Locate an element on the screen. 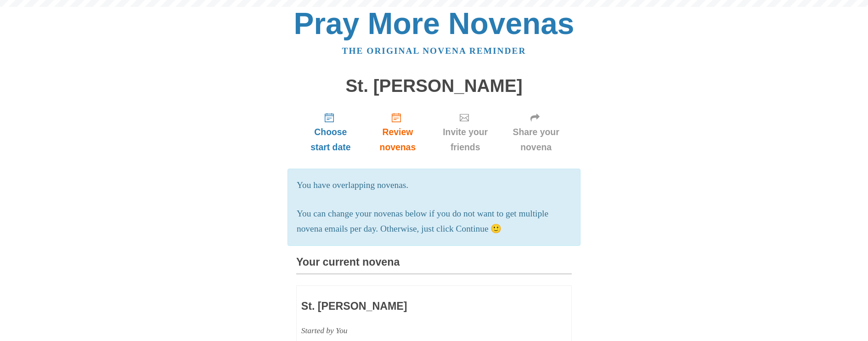 The image size is (868, 341). p: You can change your novenas below if you do not want to get multiple novena emails per day. Other... is located at coordinates (434, 222).